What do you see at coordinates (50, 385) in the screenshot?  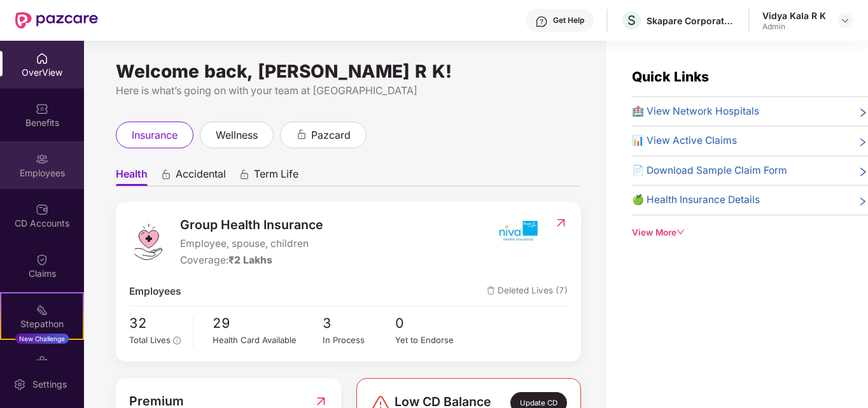 I see `div: Settings` at bounding box center [50, 385].